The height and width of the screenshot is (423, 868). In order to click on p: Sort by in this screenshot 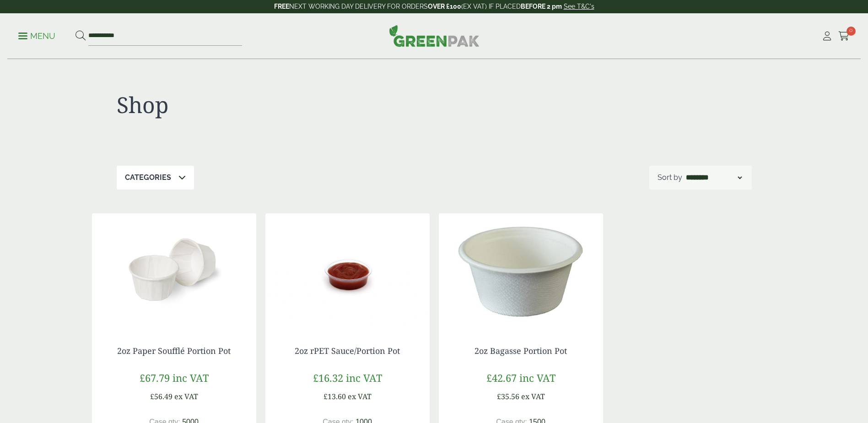, I will do `click(670, 178)`.